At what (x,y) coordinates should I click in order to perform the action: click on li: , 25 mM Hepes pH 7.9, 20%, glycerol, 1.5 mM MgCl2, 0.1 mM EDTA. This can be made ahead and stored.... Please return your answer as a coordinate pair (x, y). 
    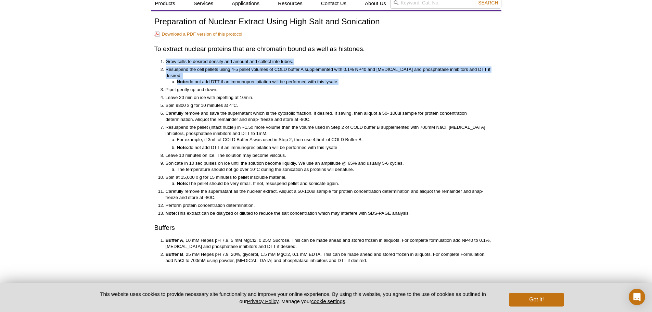
    Looking at the image, I should click on (328, 257).